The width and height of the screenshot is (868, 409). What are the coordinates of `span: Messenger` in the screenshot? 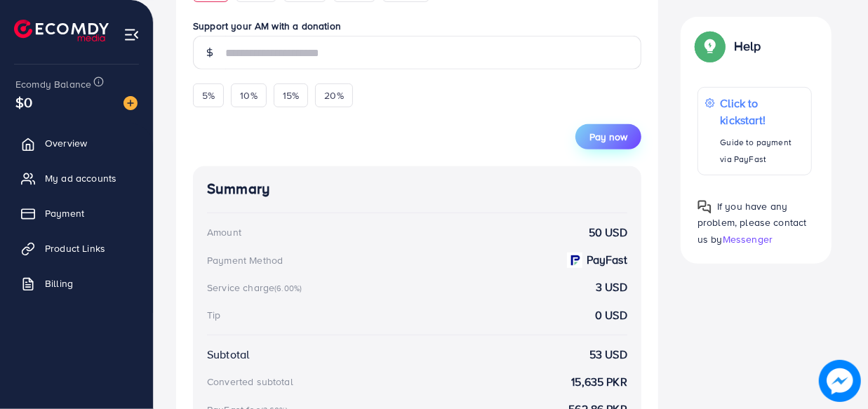 It's located at (747, 239).